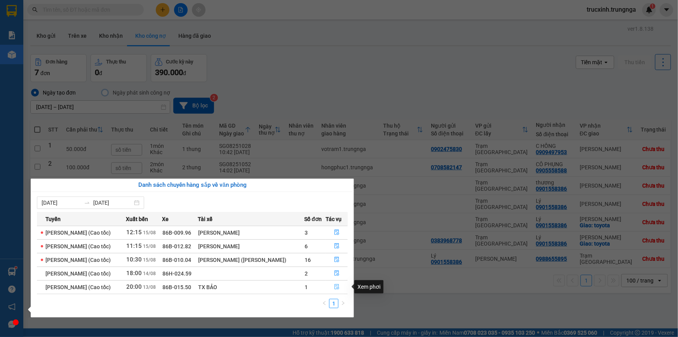 This screenshot has height=337, width=678. I want to click on span: 86B-010.04, so click(177, 260).